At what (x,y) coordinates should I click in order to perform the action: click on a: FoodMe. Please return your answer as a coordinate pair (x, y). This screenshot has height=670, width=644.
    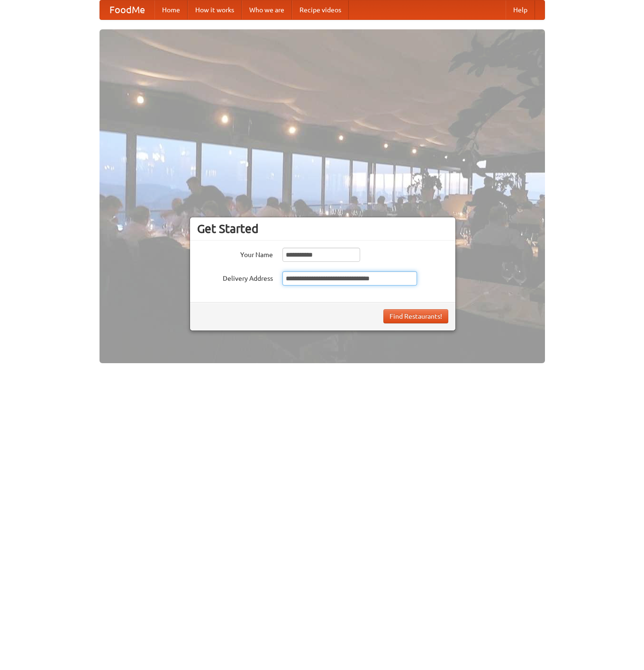
    Looking at the image, I should click on (127, 10).